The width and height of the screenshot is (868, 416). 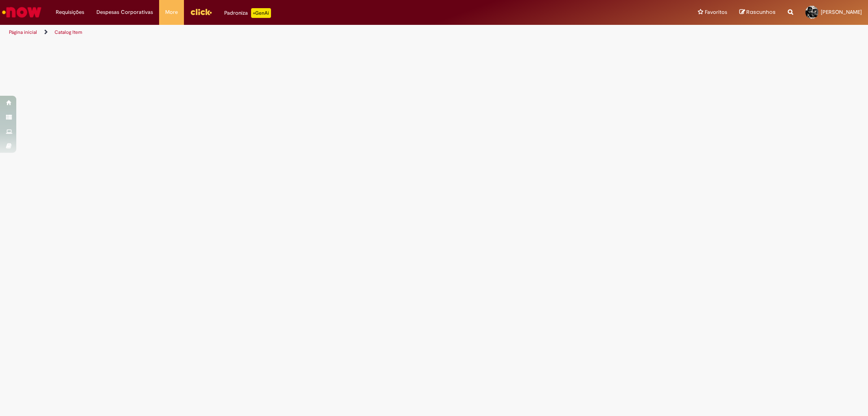 What do you see at coordinates (261, 13) in the screenshot?
I see `p: +GenAi` at bounding box center [261, 13].